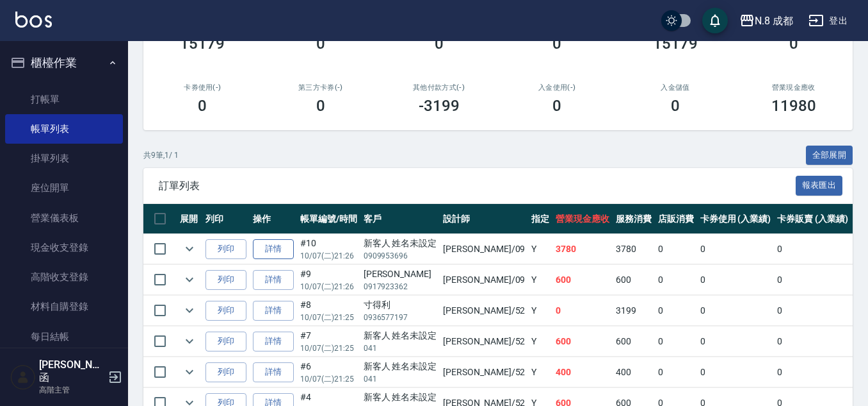  I want to click on h3: -3199, so click(439, 105).